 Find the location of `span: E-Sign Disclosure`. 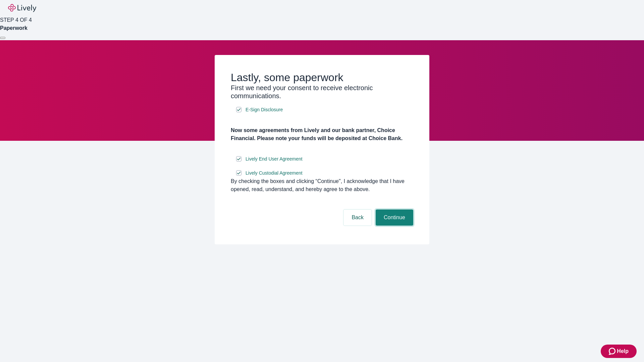

span: E-Sign Disclosure is located at coordinates (264, 110).